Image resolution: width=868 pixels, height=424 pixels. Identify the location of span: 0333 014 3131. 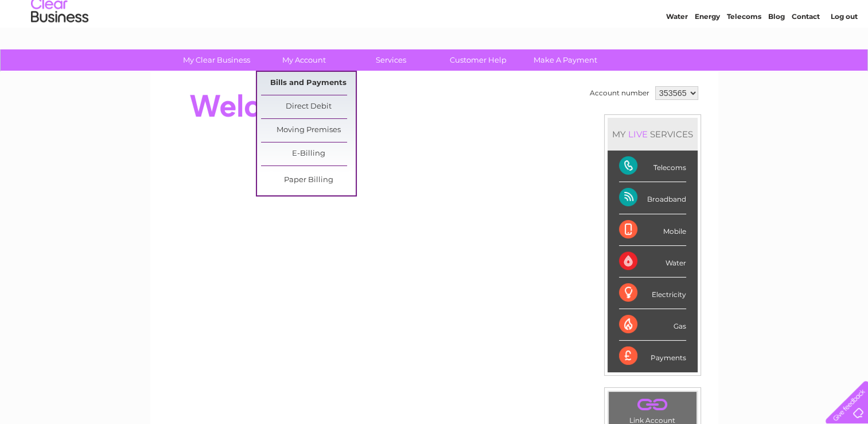
(691, 13).